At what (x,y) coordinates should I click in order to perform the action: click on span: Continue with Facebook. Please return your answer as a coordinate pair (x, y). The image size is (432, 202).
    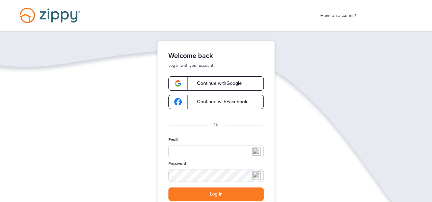
    Looking at the image, I should click on (218, 102).